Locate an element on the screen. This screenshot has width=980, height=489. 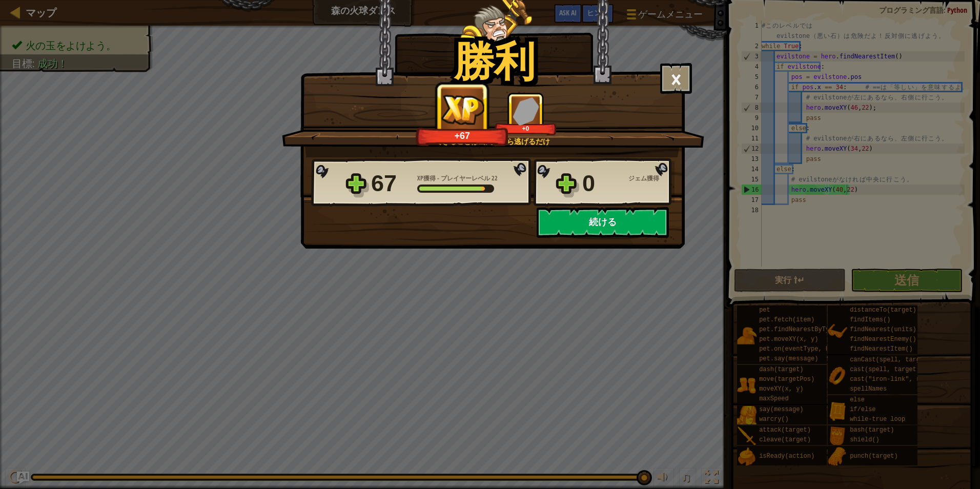
span: XP獲得 is located at coordinates (427, 178).